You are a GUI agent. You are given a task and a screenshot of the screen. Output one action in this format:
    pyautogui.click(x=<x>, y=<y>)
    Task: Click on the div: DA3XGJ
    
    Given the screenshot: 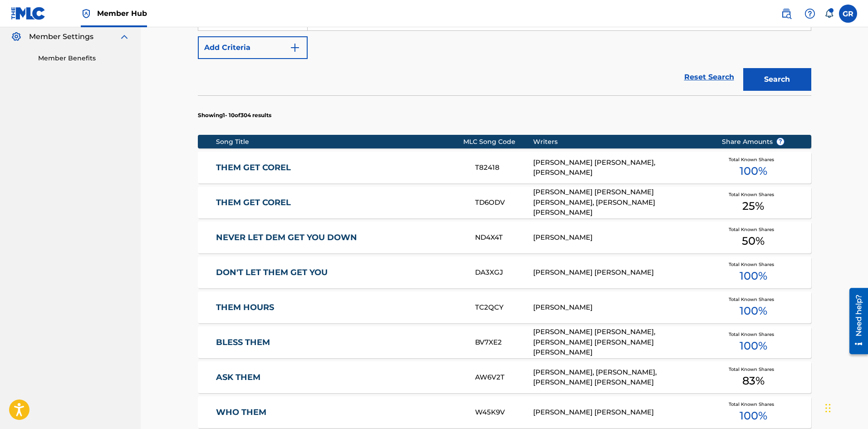 What is the action you would take?
    pyautogui.click(x=505, y=272)
    